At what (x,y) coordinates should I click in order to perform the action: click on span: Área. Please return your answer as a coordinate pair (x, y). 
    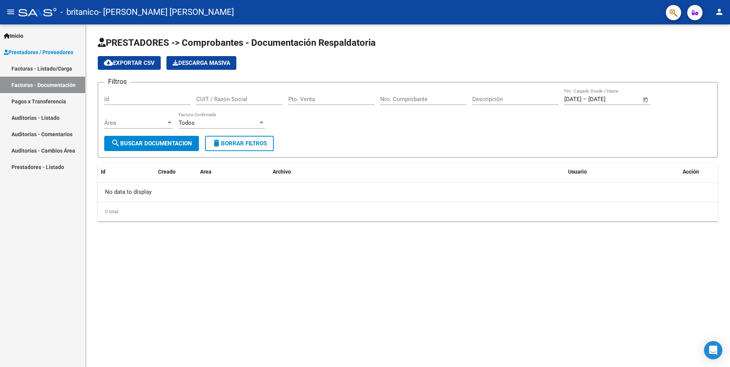
    Looking at the image, I should click on (135, 123).